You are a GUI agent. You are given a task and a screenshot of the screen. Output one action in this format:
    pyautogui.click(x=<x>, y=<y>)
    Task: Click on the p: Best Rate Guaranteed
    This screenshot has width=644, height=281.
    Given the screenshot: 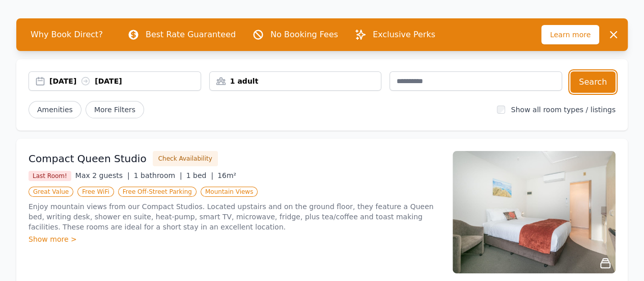 What is the action you would take?
    pyautogui.click(x=190, y=35)
    